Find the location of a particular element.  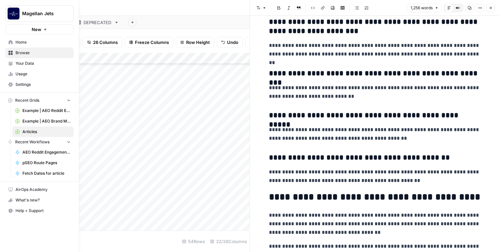

button: Undo is located at coordinates (230, 42).